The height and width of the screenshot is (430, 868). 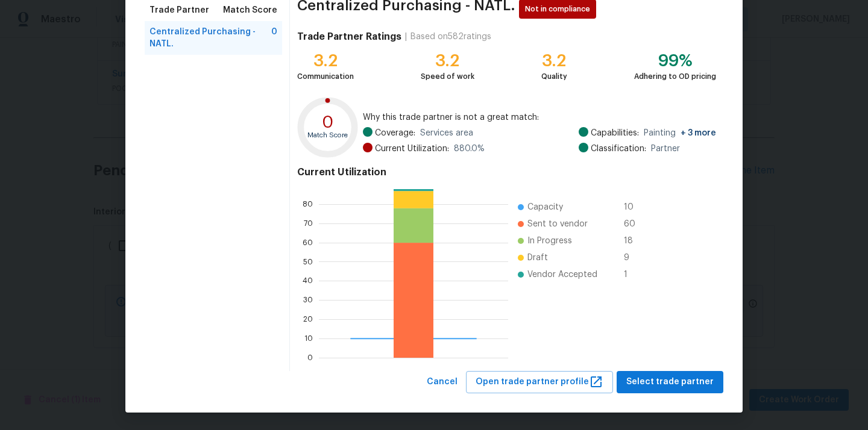 What do you see at coordinates (441, 382) in the screenshot?
I see `button: Cancel` at bounding box center [441, 382].